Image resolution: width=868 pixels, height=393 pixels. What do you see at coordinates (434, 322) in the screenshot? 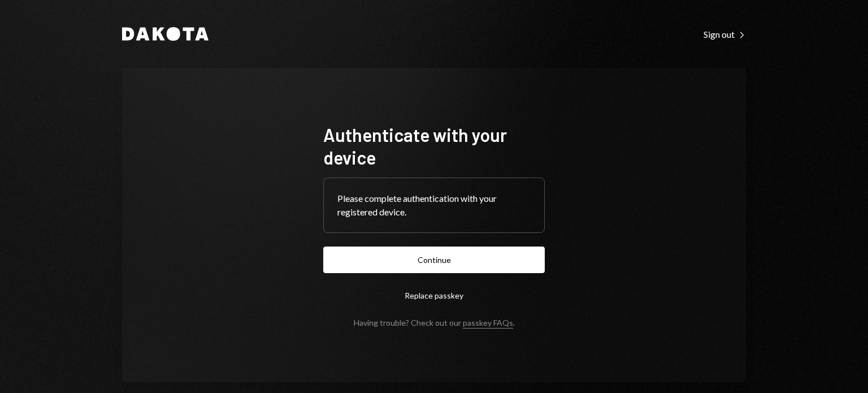
I see `div: Having trouble? Check out our .` at bounding box center [434, 322].